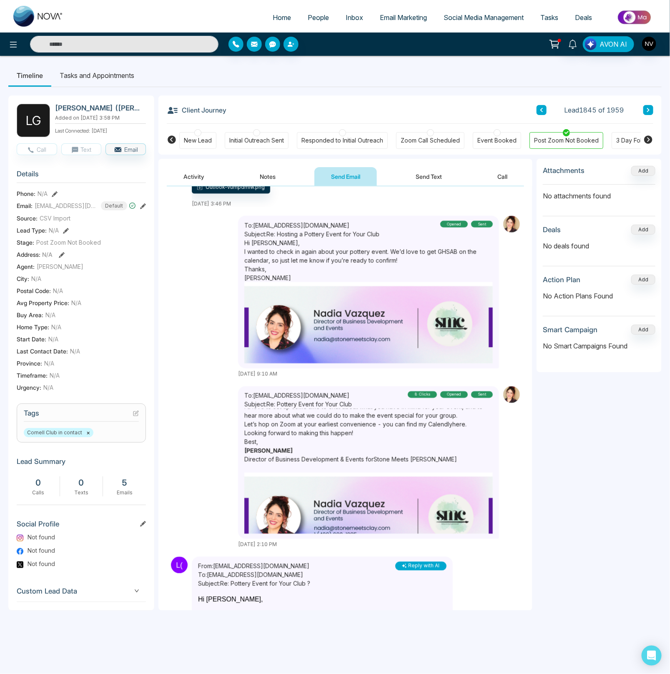  Describe the element at coordinates (599, 346) in the screenshot. I see `p: No Smart Campaigns Found` at that location.